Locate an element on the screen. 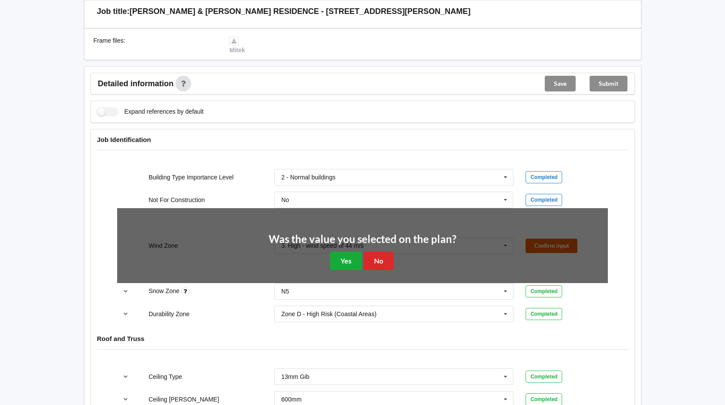  div: 13mm Gib is located at coordinates (295, 376).